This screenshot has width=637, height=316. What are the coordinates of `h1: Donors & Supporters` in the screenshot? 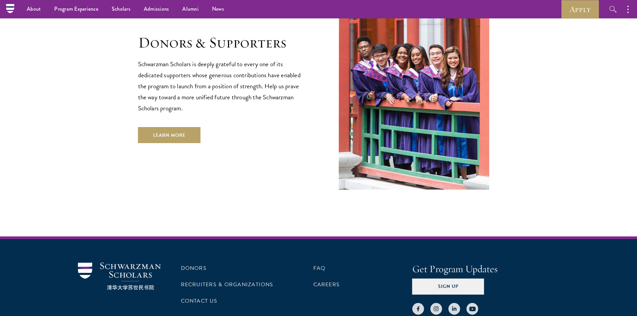 It's located at (222, 43).